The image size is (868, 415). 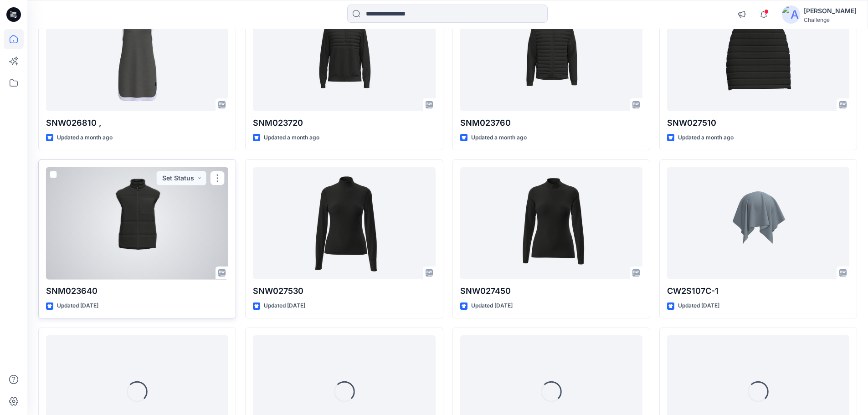 What do you see at coordinates (551, 123) in the screenshot?
I see `p: SNM023760` at bounding box center [551, 123].